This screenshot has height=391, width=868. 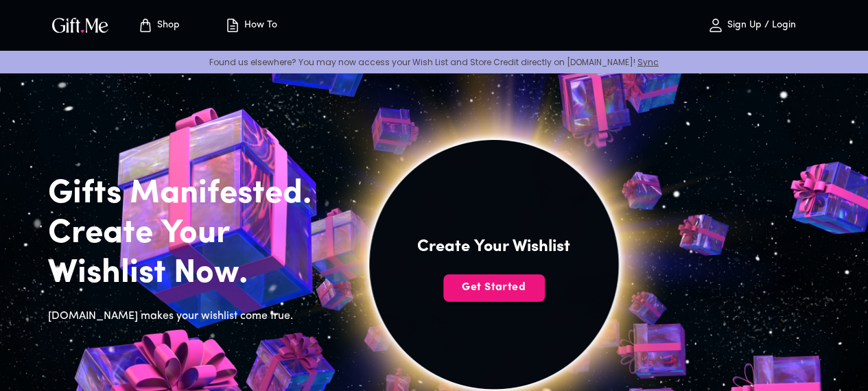 I want to click on p: How To, so click(x=259, y=26).